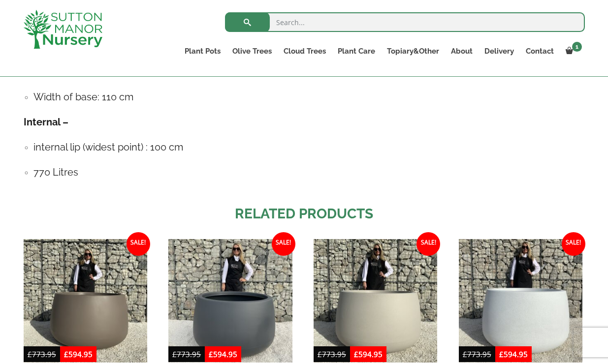 This screenshot has width=608, height=364. I want to click on a: Plant Care, so click(357, 51).